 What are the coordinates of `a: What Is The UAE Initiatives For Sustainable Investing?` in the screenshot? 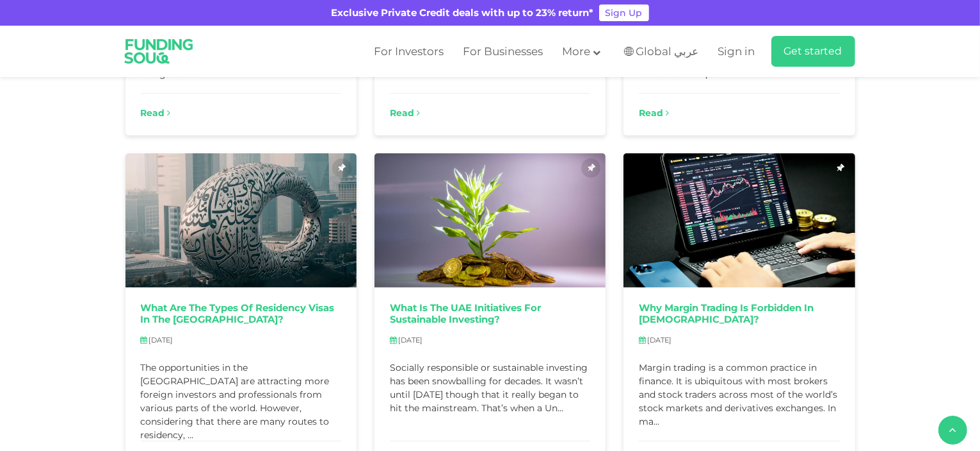 It's located at (490, 313).